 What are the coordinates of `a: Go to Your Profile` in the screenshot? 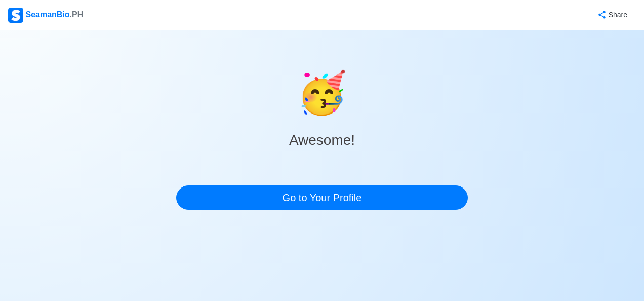 It's located at (322, 197).